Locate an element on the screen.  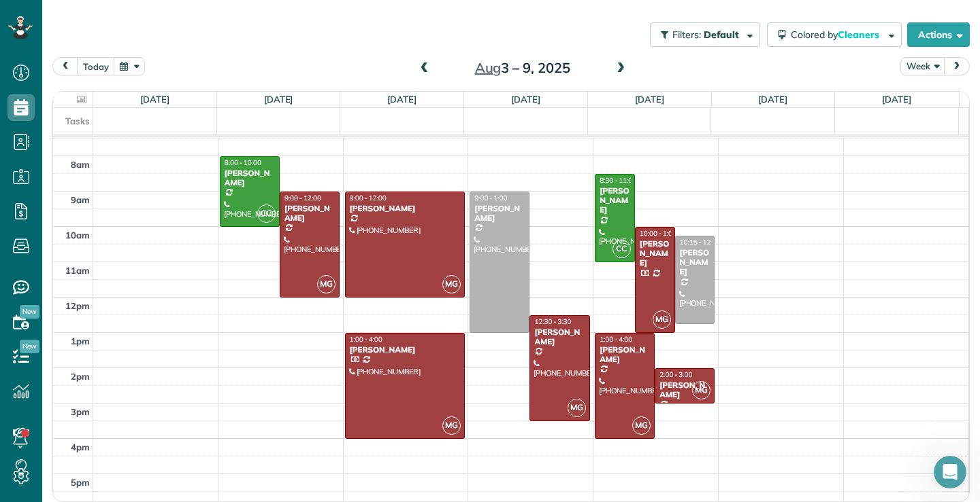
span: 10:15 - 12:45 is located at coordinates (701, 242).